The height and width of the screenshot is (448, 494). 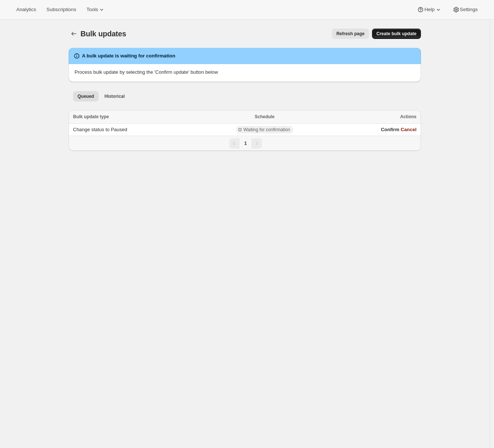 What do you see at coordinates (465, 10) in the screenshot?
I see `button: Settings` at bounding box center [465, 10].